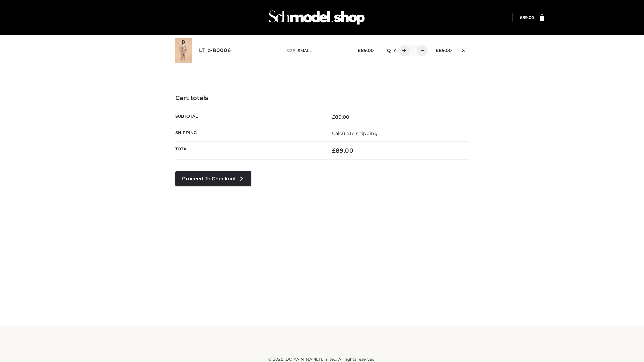 Image resolution: width=644 pixels, height=362 pixels. Describe the element at coordinates (464, 50) in the screenshot. I see `a: Remove this item` at that location.